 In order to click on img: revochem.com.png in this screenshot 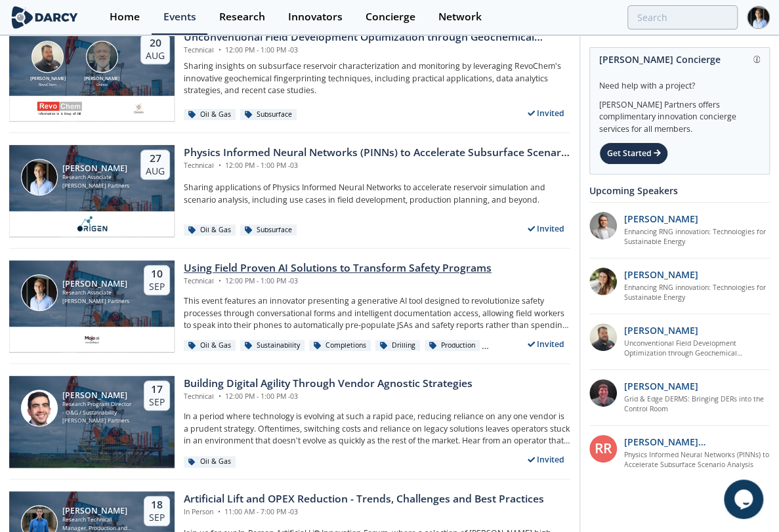, I will do `click(60, 108)`.